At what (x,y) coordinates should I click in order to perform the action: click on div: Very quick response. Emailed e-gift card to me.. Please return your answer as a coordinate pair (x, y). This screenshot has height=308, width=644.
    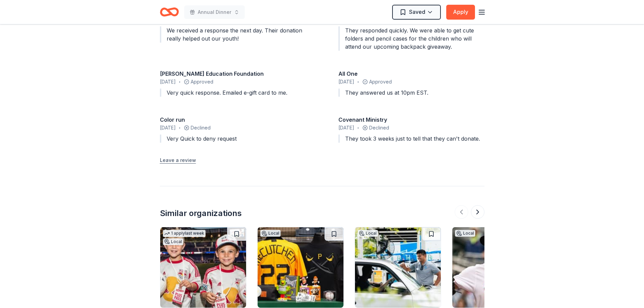
    Looking at the image, I should click on (233, 93).